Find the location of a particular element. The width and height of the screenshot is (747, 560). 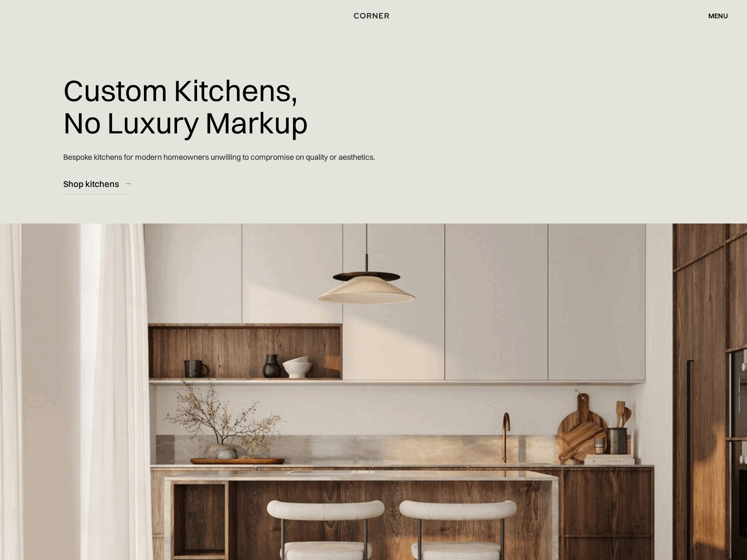

a: Shop kitchens is located at coordinates (97, 184).